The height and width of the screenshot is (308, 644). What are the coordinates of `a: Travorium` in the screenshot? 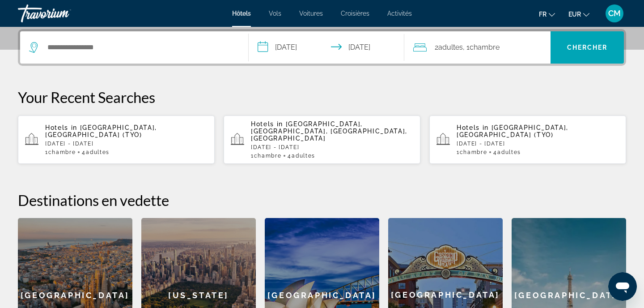 It's located at (63, 13).